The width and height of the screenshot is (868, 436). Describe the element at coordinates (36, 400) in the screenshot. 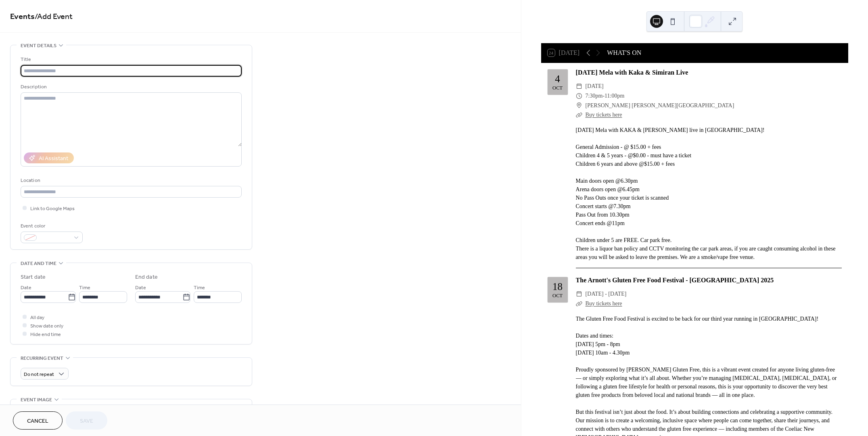

I see `span: Event image` at that location.